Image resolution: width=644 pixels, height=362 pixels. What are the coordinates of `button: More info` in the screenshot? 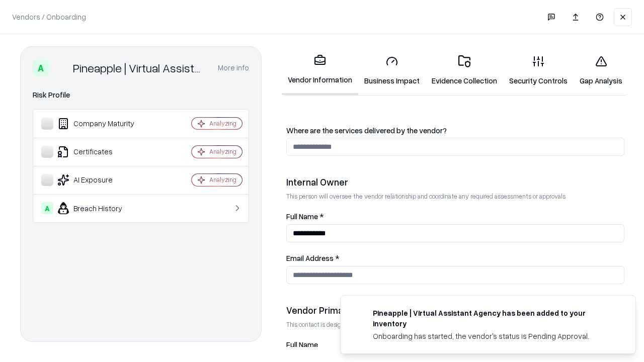 It's located at (233, 68).